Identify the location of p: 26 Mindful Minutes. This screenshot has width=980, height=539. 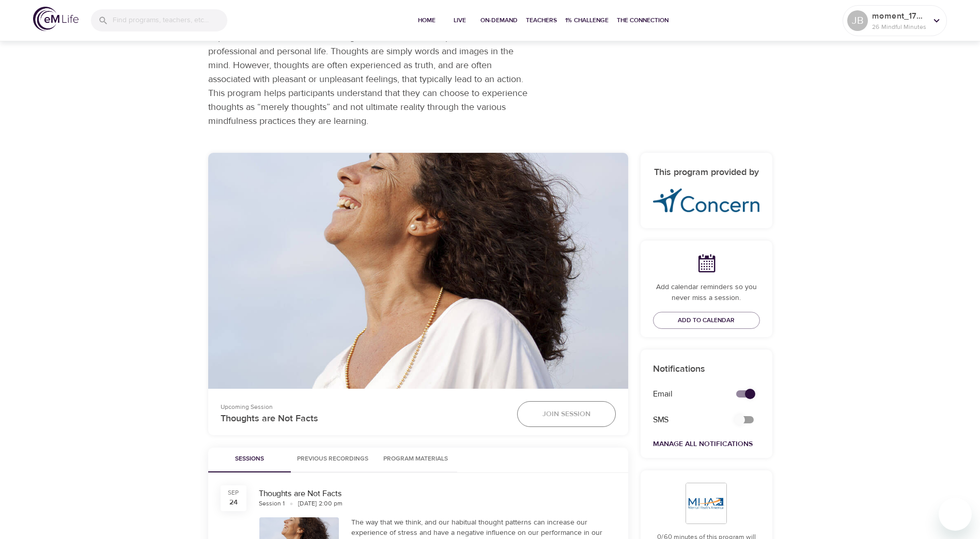
(900, 27).